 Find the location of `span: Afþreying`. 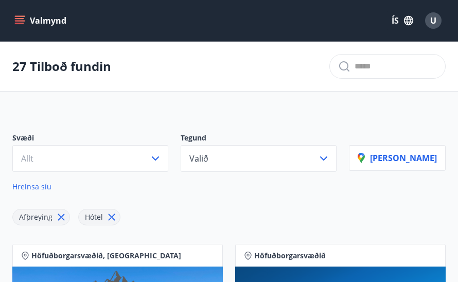

span: Afþreying is located at coordinates (35, 217).